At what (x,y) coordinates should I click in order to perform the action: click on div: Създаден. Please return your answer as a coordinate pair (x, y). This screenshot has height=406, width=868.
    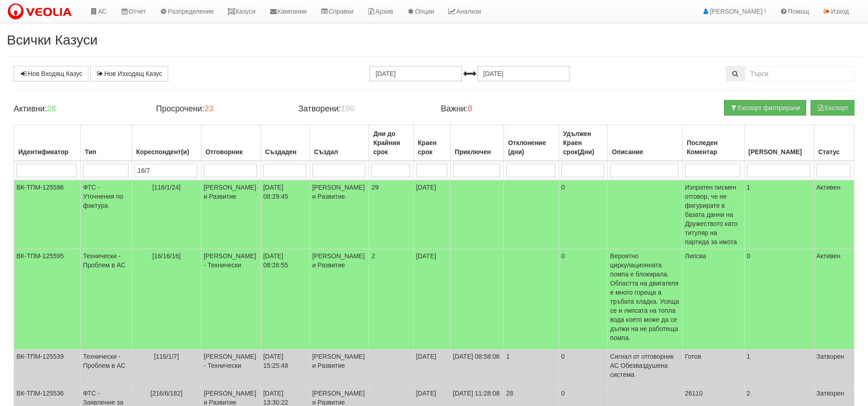
    Looking at the image, I should click on (285, 152).